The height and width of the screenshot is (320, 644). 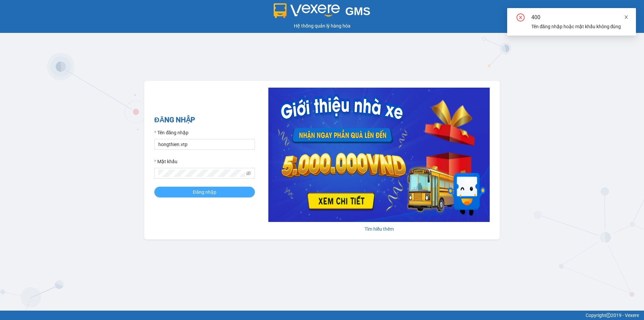 I want to click on label: Mật khẩu, so click(x=166, y=161).